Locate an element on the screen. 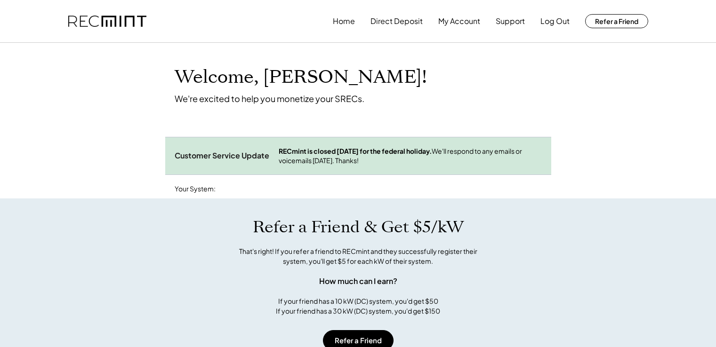 This screenshot has width=716, height=347. div: If your friend has a 10 kW (DC) system, you'd get $50 If your friend has a 30 kW (DC) system, you... is located at coordinates (358, 306).